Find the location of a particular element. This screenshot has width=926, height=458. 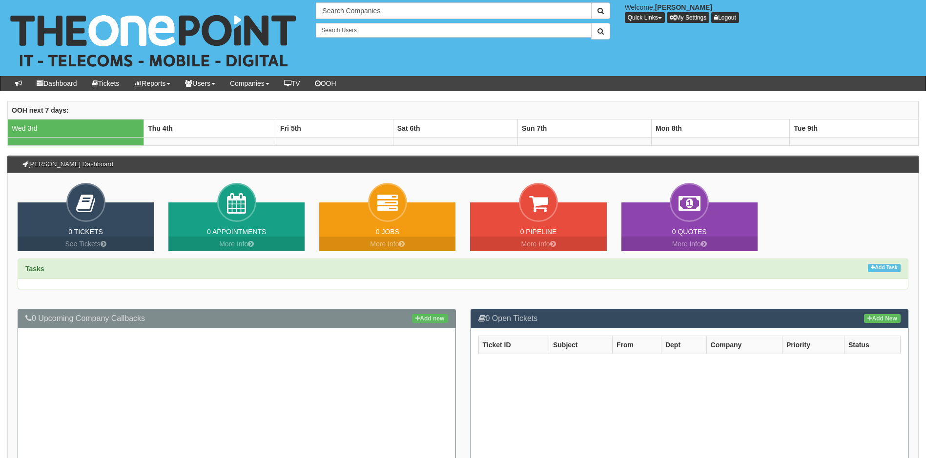

a: 0 Pipeline is located at coordinates (538, 232).